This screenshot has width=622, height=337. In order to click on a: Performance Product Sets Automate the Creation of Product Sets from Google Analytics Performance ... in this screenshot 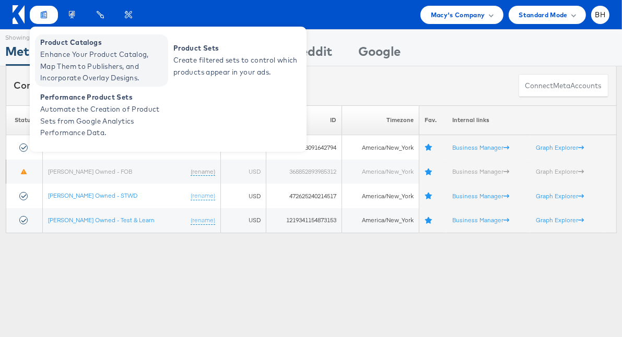, I will do `click(101, 115)`.